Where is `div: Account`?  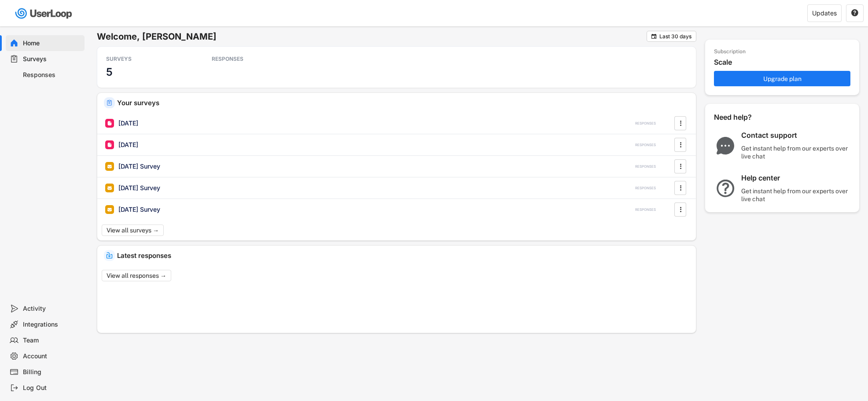
div: Account is located at coordinates (52, 356).